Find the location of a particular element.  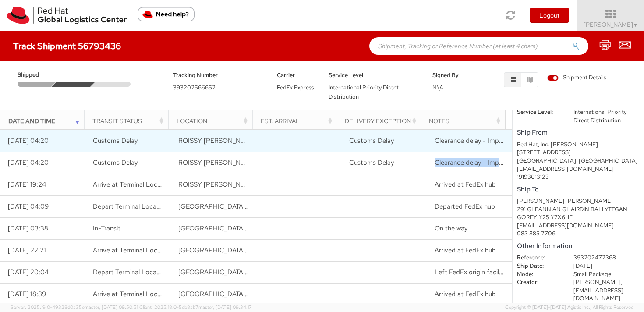

h5: Ship To is located at coordinates (578, 189).